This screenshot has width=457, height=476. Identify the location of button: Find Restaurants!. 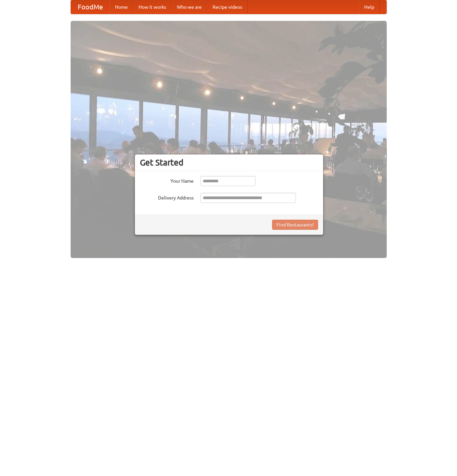
(295, 225).